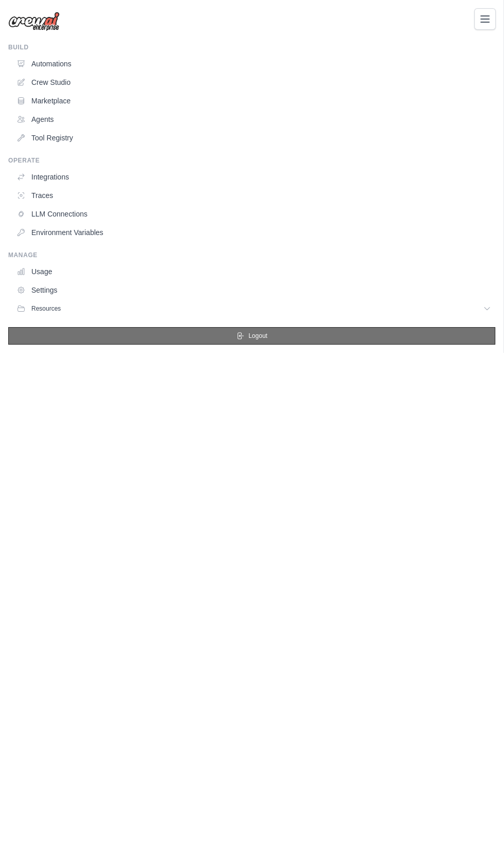 This screenshot has width=504, height=862. Describe the element at coordinates (45, 309) in the screenshot. I see `span: Resources` at that location.